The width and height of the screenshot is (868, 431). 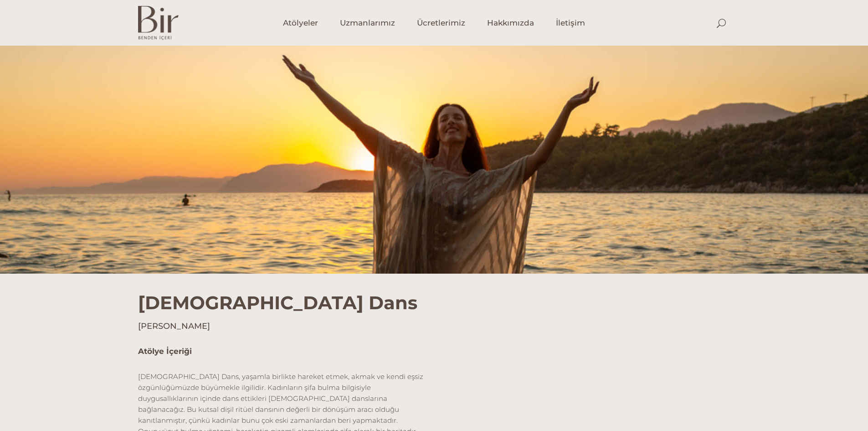 I want to click on span: Atölyeler, so click(x=300, y=23).